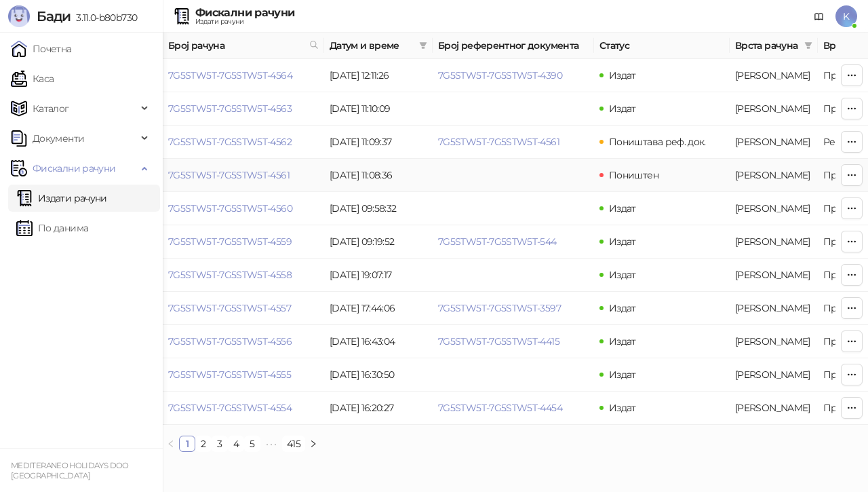 Image resolution: width=868 pixels, height=492 pixels. What do you see at coordinates (171, 444) in the screenshot?
I see `span: left` at bounding box center [171, 444].